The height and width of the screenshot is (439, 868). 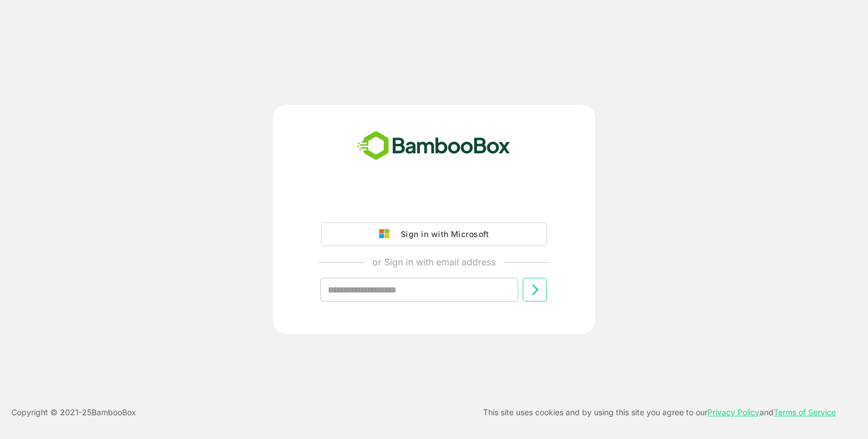 What do you see at coordinates (805, 412) in the screenshot?
I see `a: Terms of Service` at bounding box center [805, 412].